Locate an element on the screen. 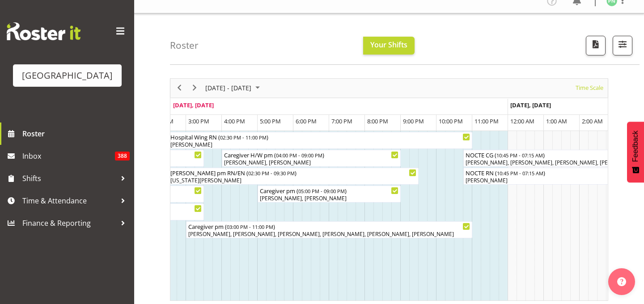 The height and width of the screenshot is (304, 644). button: Your Shifts is located at coordinates (388, 46).